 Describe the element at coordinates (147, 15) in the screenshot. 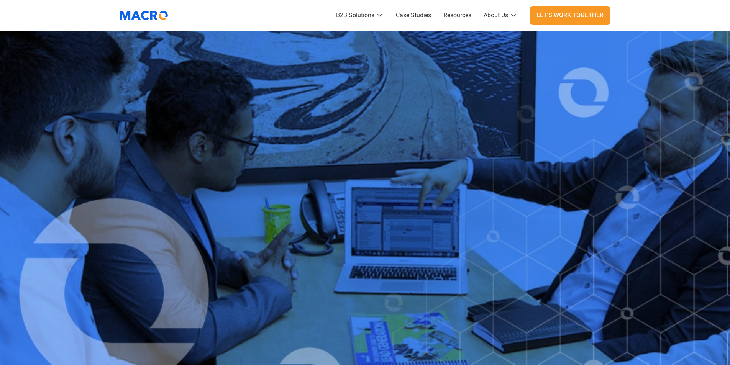

I see `a: home` at that location.